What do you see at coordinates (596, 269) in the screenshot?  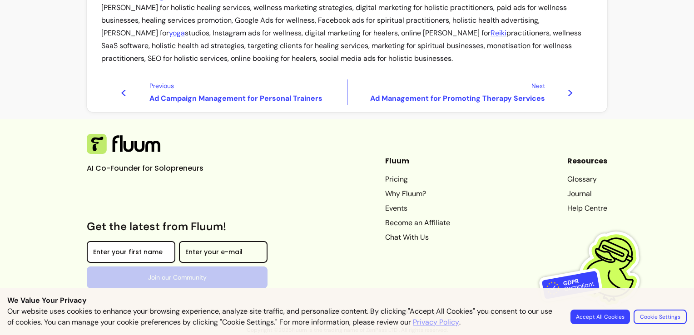 I see `img: Fluum is GDPR compliant` at bounding box center [596, 269].